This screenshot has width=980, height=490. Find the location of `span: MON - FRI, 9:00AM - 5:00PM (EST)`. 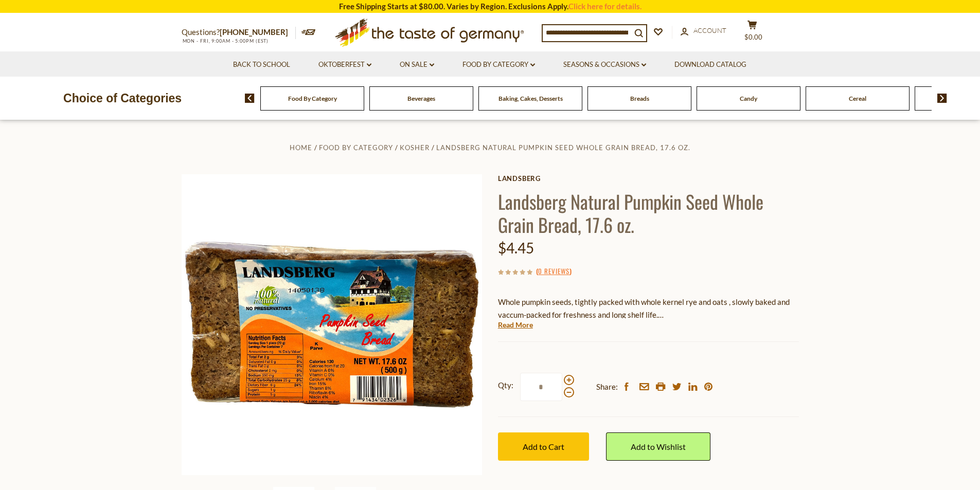

span: MON - FRI, 9:00AM - 5:00PM (EST) is located at coordinates (225, 41).